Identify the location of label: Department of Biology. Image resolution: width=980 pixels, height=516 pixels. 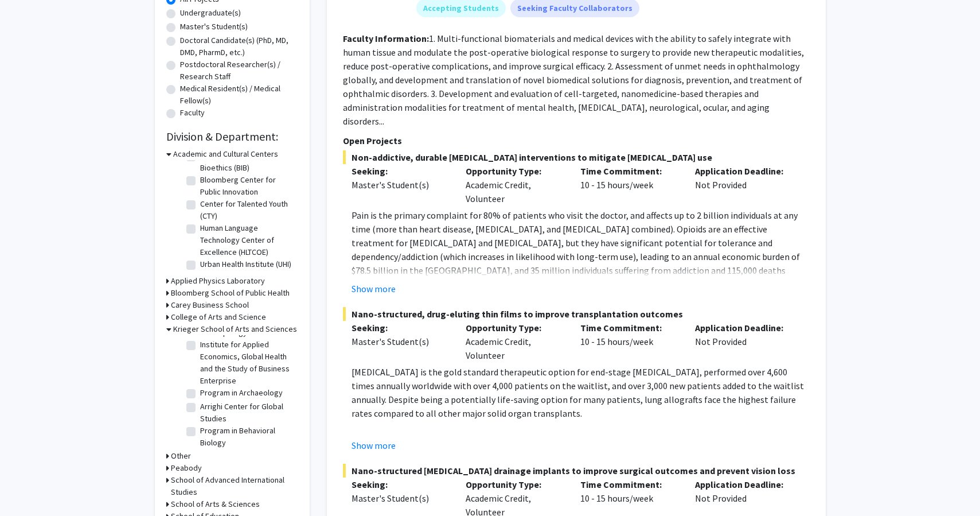
(239, 454).